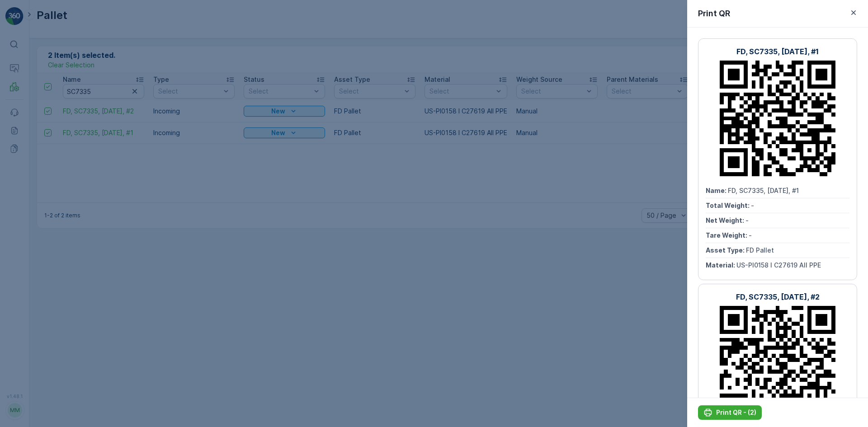 This screenshot has height=427, width=868. I want to click on span: Asset Type :, so click(726, 250).